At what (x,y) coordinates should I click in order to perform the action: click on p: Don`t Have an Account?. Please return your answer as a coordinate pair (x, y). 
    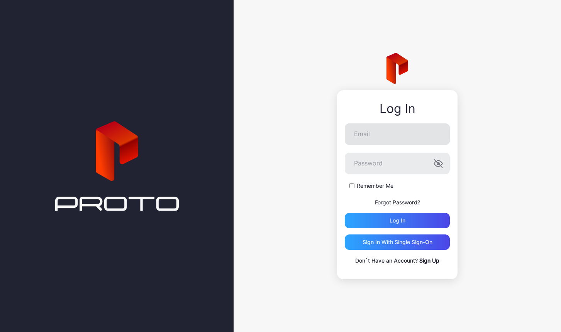
    Looking at the image, I should click on (397, 261).